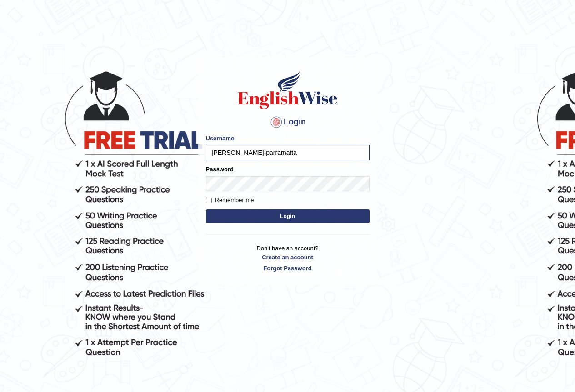 The width and height of the screenshot is (575, 392). Describe the element at coordinates (230, 200) in the screenshot. I see `label: Remember me` at that location.